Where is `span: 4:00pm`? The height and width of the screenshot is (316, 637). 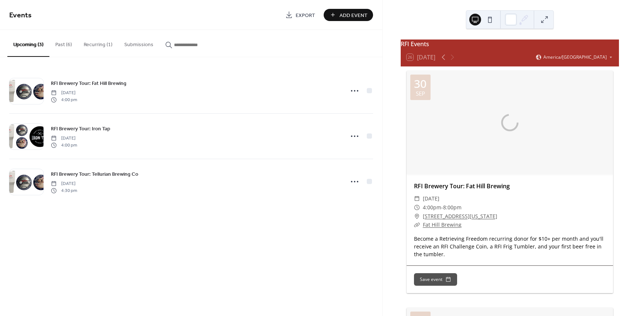
span: 4:00pm is located at coordinates (432, 207).